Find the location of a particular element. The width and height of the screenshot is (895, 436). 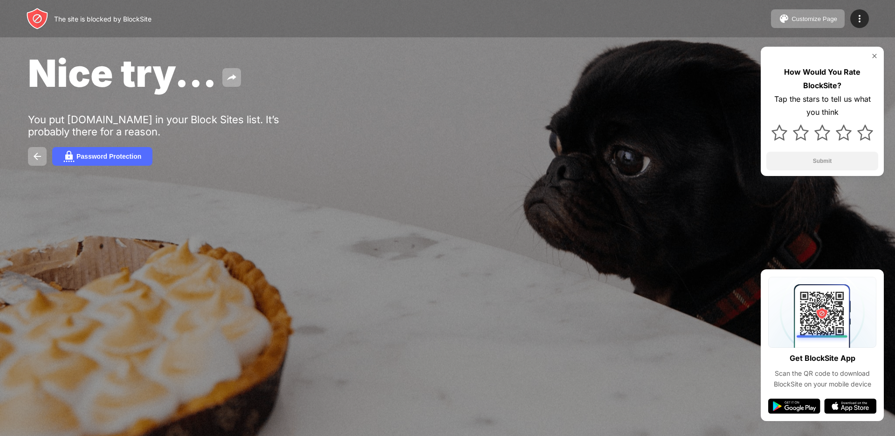

img: menu-icon.svg is located at coordinates (860, 19).